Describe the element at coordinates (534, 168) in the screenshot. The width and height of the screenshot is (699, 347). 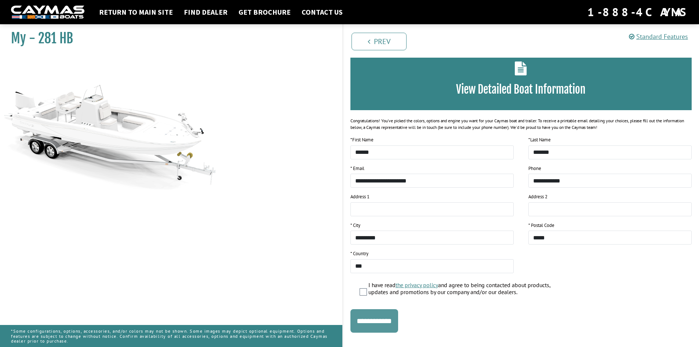
I see `label: Phone` at that location.